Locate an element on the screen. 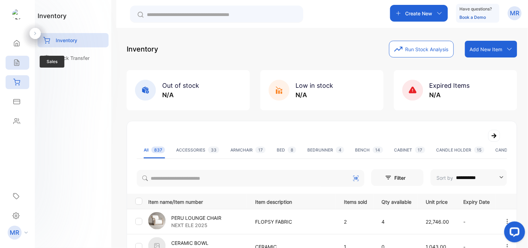  p: Item name/Item number is located at coordinates (197, 201).